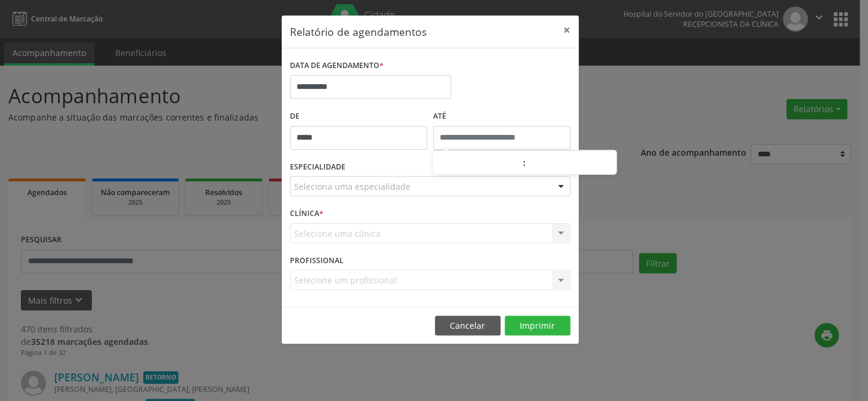  What do you see at coordinates (537, 326) in the screenshot?
I see `button: Imprimir` at bounding box center [537, 326].